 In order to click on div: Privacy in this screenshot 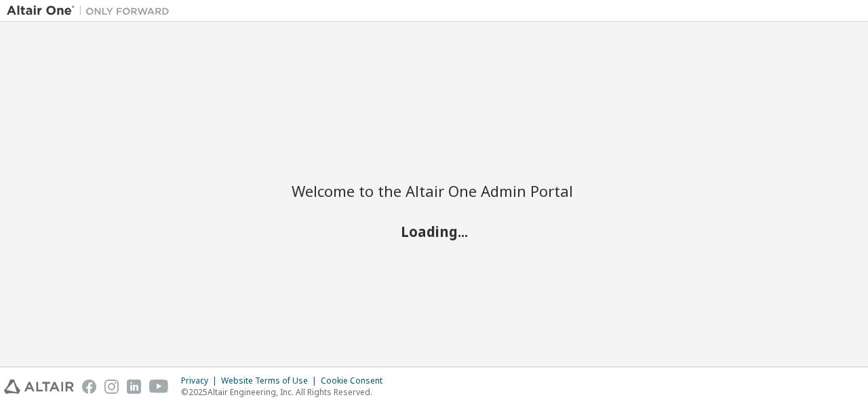, I will do `click(201, 381)`.